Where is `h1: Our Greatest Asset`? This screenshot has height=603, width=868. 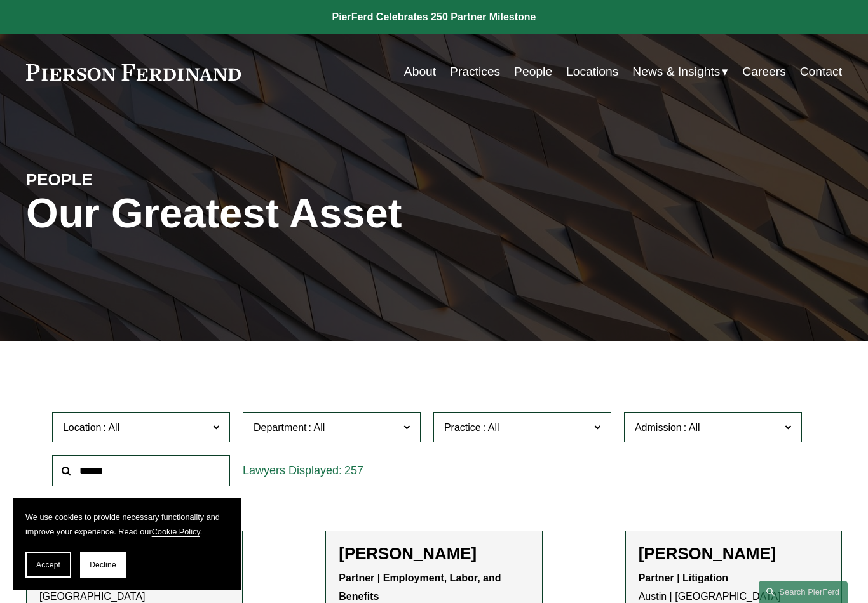
h1: Our Greatest Asset is located at coordinates (298, 214).